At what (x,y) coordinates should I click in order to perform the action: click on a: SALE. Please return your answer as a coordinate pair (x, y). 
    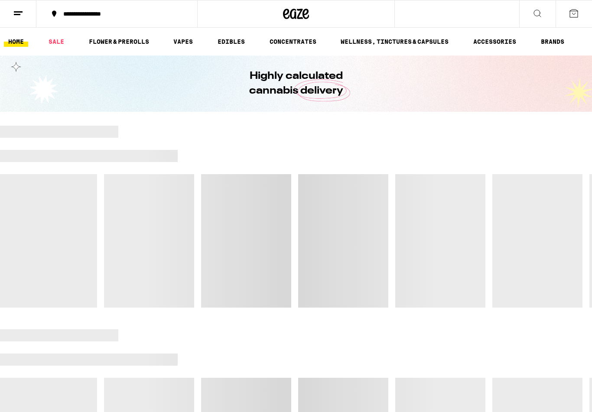
    Looking at the image, I should click on (56, 42).